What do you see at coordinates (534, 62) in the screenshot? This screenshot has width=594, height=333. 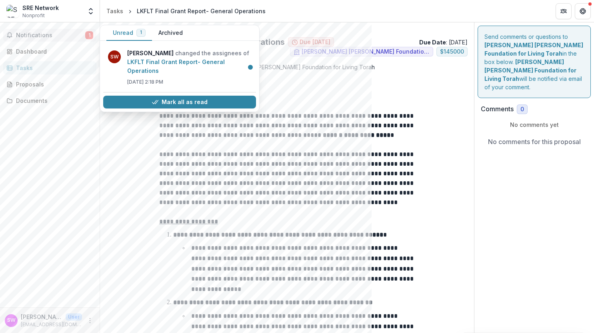 I see `div: Send comments or questions to in the box below. will be notified via email of your comment.` at bounding box center [534, 62].